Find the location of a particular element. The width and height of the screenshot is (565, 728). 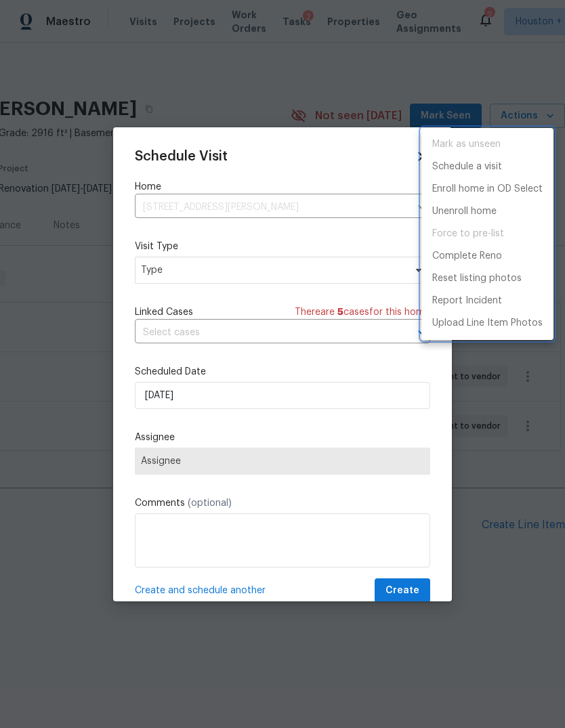

p: Schedule a visit is located at coordinates (467, 167).